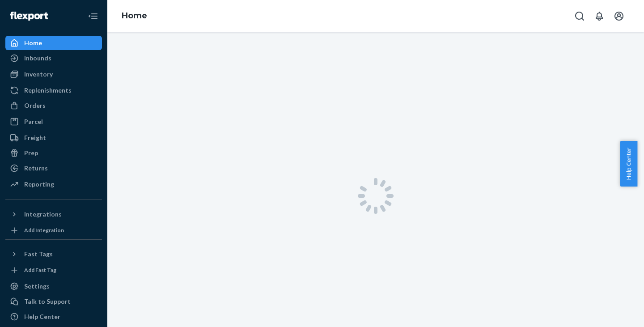 This screenshot has width=644, height=327. I want to click on div: Add Integration, so click(43, 230).